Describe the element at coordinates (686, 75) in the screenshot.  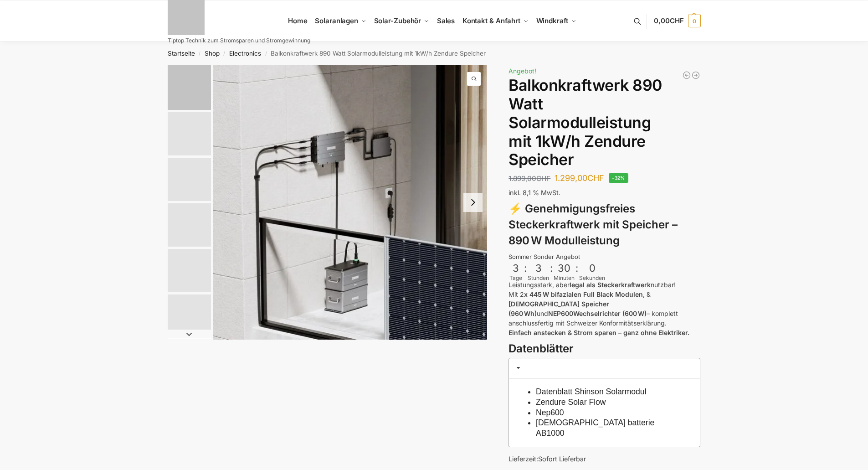
I see `a: Balkonkraftwerk 890 Watt Solarmodulleistung mit 2kW/h Zendure Speicher` at that location.